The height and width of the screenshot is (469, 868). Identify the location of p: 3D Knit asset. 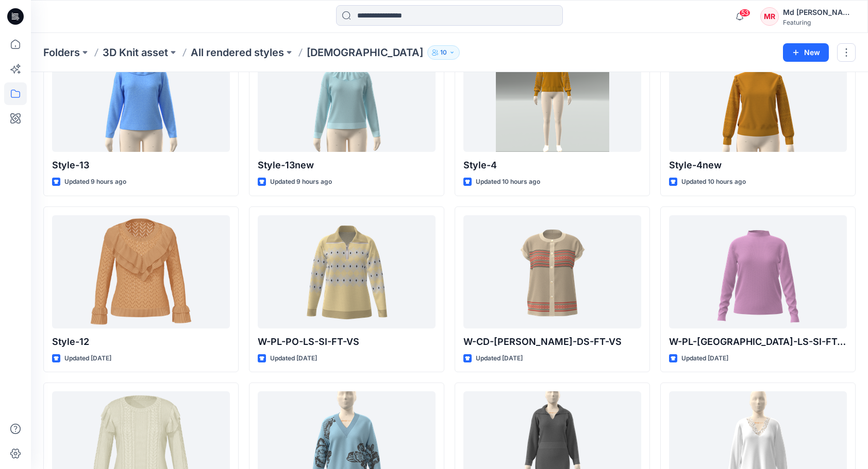
(135, 53).